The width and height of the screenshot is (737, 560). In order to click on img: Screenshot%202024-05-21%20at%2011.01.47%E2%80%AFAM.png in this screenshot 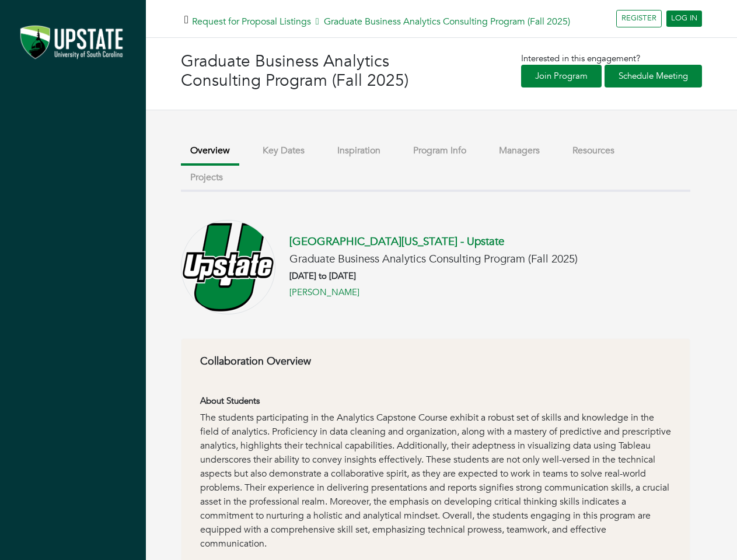, I will do `click(73, 43)`.